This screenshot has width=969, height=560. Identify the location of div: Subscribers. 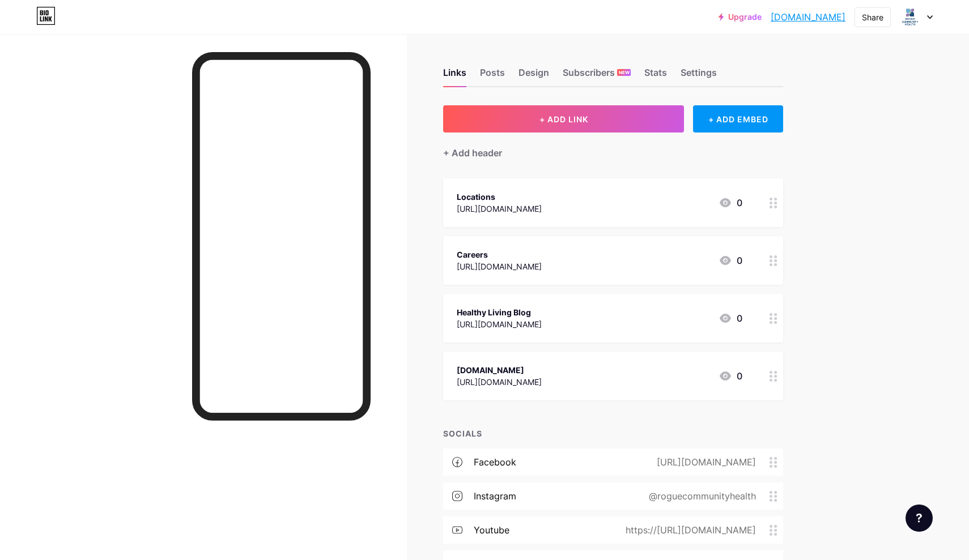
(597, 76).